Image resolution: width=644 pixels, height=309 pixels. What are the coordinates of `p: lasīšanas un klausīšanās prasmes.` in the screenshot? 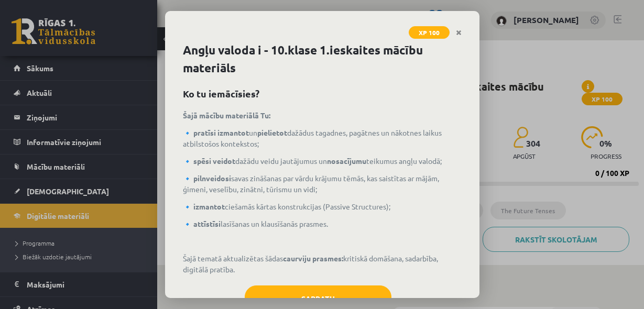 It's located at (322, 224).